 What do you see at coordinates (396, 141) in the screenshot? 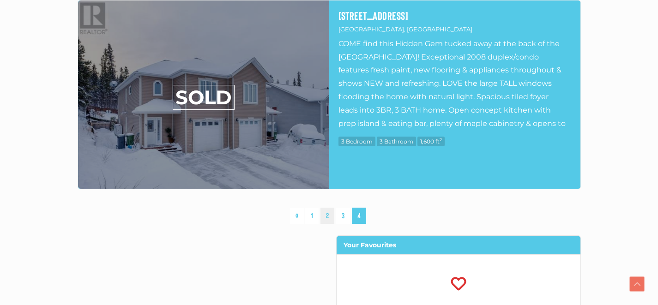
I see `span: 3 Bathroom` at bounding box center [396, 141].